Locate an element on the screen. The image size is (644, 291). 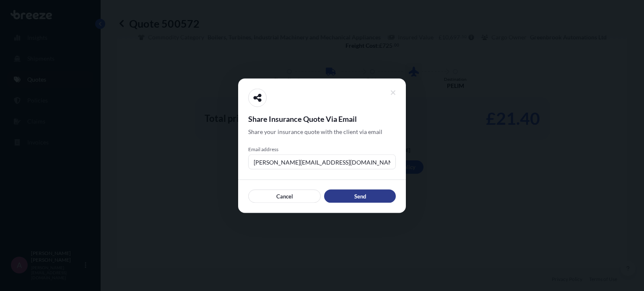
span: Share Insurance Quote Via Email is located at coordinates (322, 118).